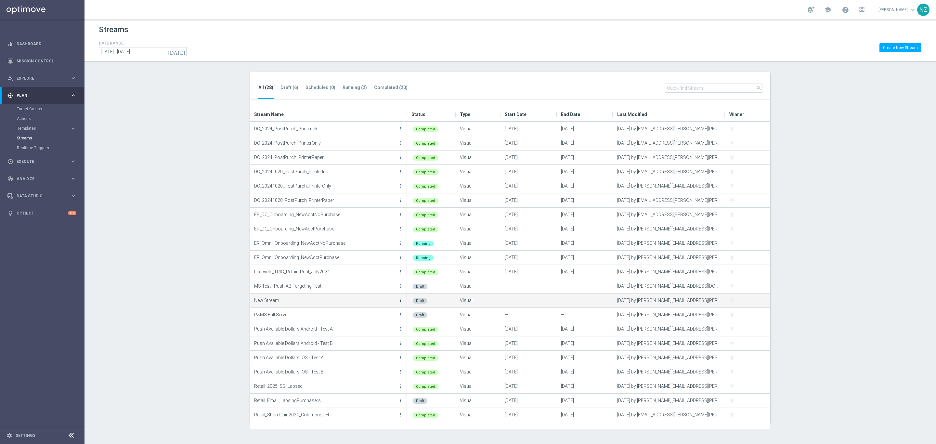 The height and width of the screenshot is (444, 936). I want to click on button: gps_fixed Plan keyboard_arrow_right, so click(42, 96).